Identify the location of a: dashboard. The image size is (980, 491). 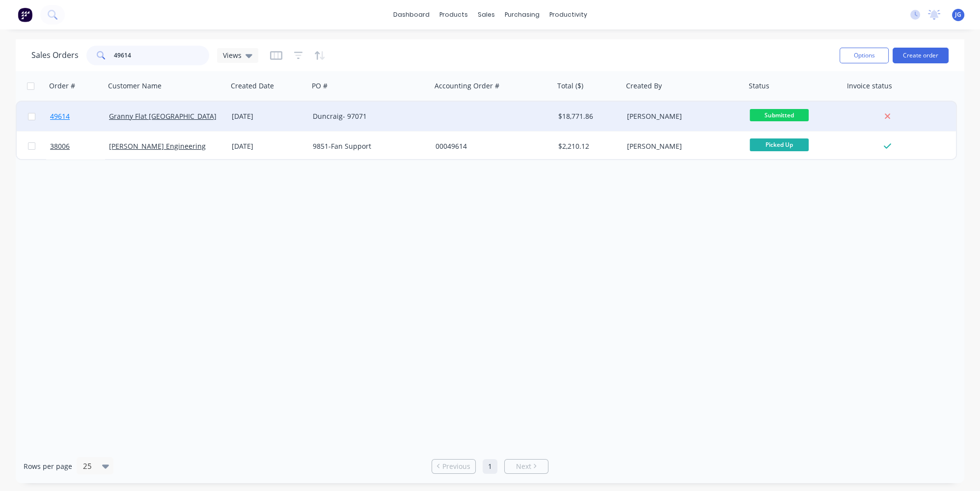
(411, 15).